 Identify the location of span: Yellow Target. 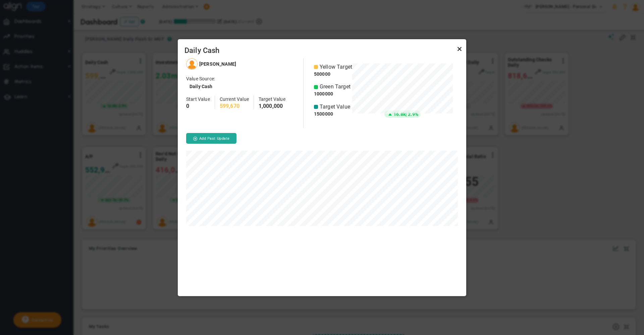
(335, 67).